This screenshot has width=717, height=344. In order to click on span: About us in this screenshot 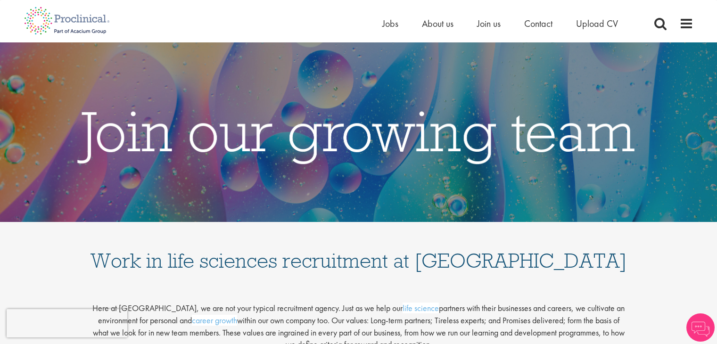, I will do `click(438, 24)`.